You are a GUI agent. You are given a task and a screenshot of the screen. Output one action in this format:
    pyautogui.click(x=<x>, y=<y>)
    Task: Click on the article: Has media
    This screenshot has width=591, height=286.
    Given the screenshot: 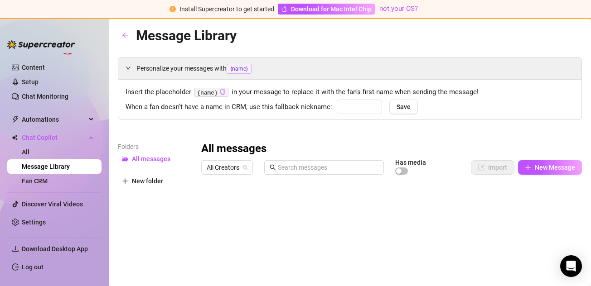 What is the action you would take?
    pyautogui.click(x=410, y=163)
    